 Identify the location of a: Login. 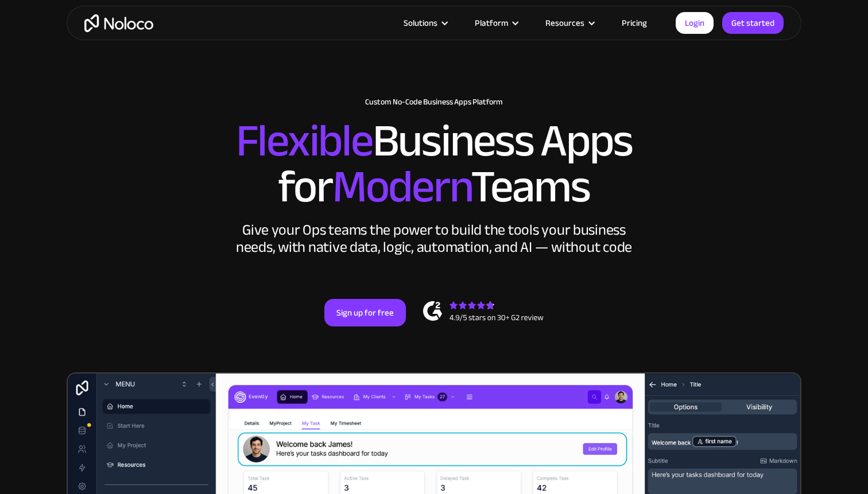
(695, 23).